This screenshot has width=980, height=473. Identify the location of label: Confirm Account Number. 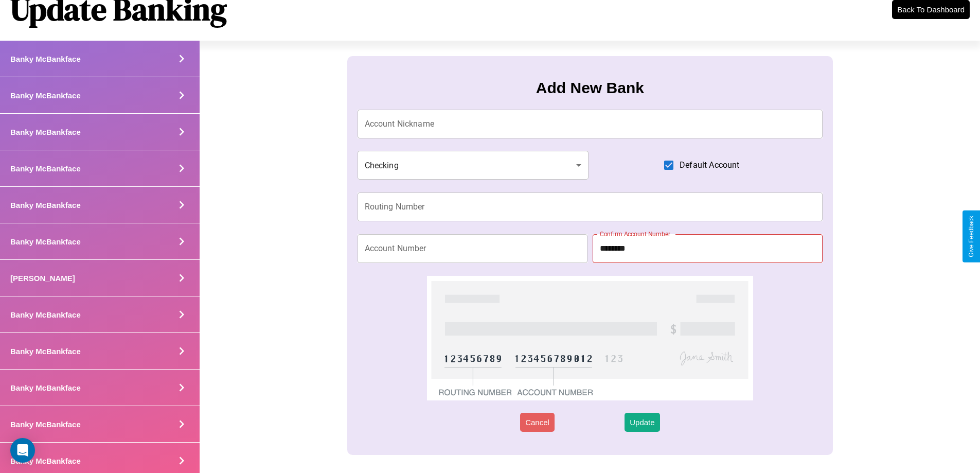
(635, 233).